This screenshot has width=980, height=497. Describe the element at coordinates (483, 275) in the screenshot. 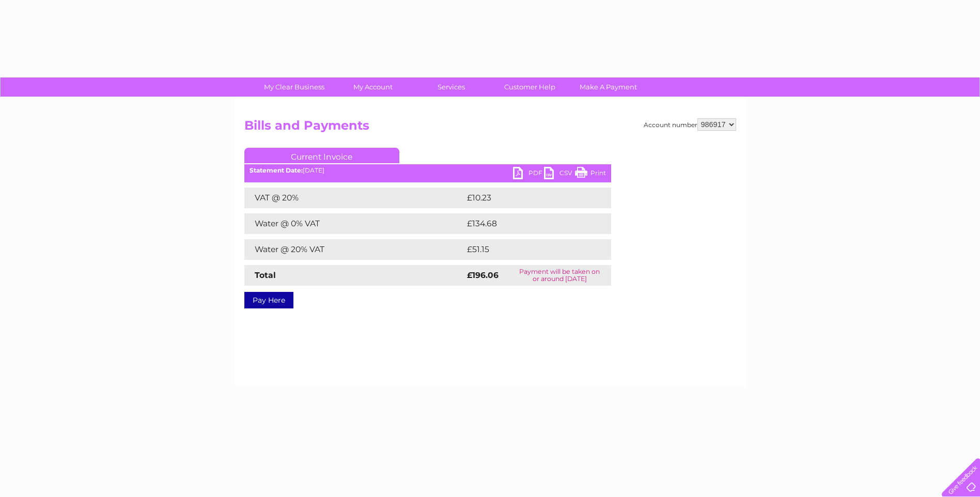

I see `strong: £196.06` at that location.